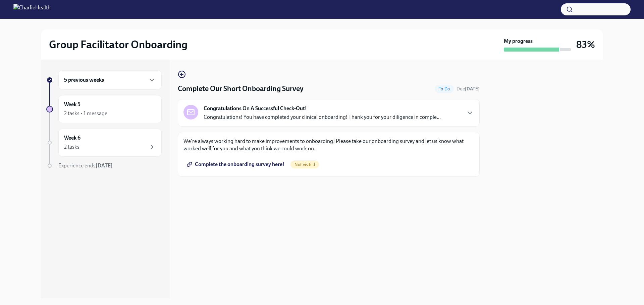  Describe the element at coordinates (304, 165) in the screenshot. I see `span: Not visited` at that location.